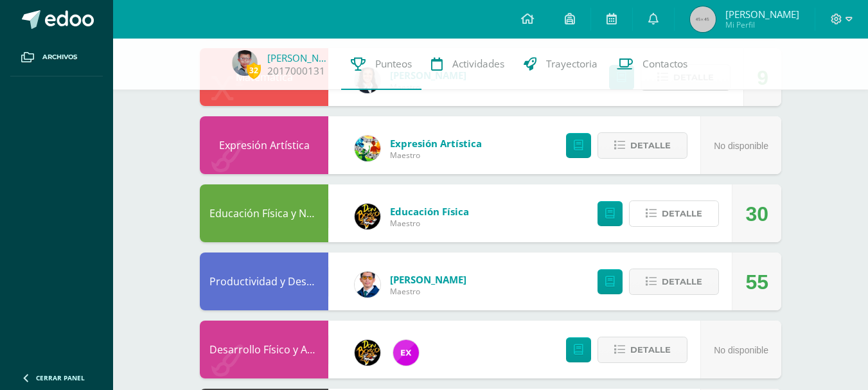  I want to click on a: Punteos, so click(381, 65).